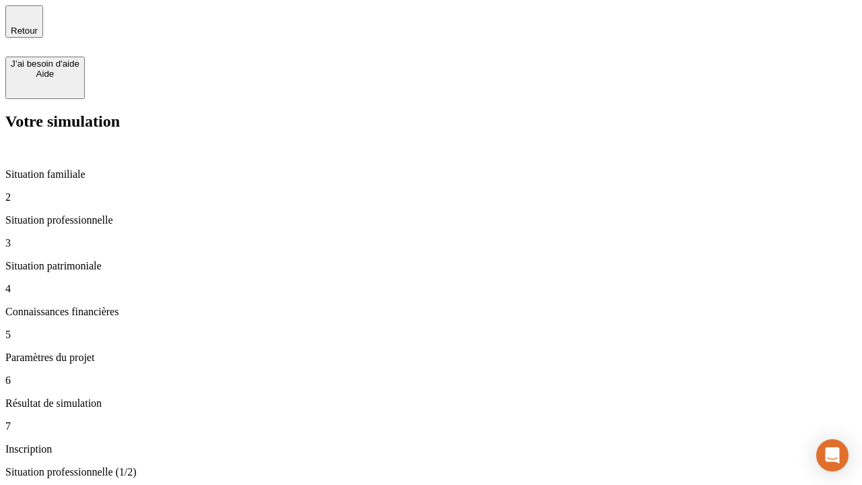  I want to click on p: 4, so click(431, 289).